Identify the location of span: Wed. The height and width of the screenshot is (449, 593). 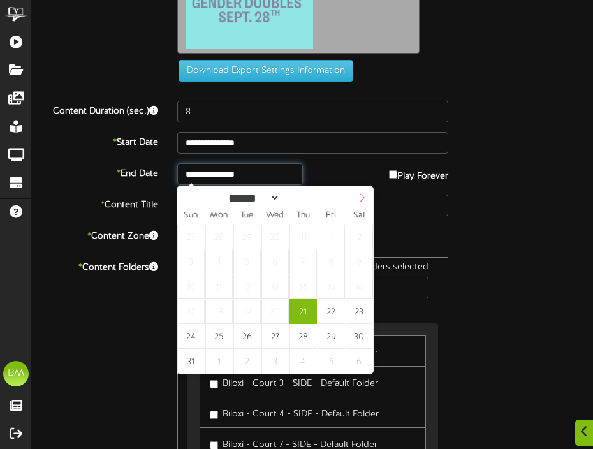
(275, 215).